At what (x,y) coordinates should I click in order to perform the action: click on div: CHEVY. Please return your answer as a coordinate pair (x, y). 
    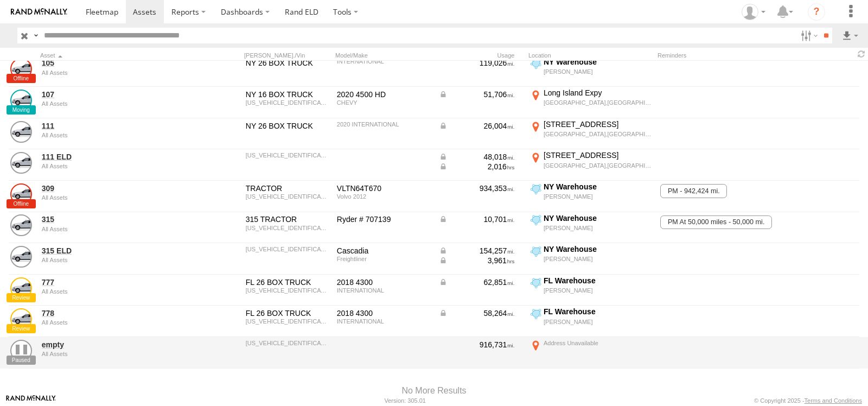
    Looking at the image, I should click on (384, 103).